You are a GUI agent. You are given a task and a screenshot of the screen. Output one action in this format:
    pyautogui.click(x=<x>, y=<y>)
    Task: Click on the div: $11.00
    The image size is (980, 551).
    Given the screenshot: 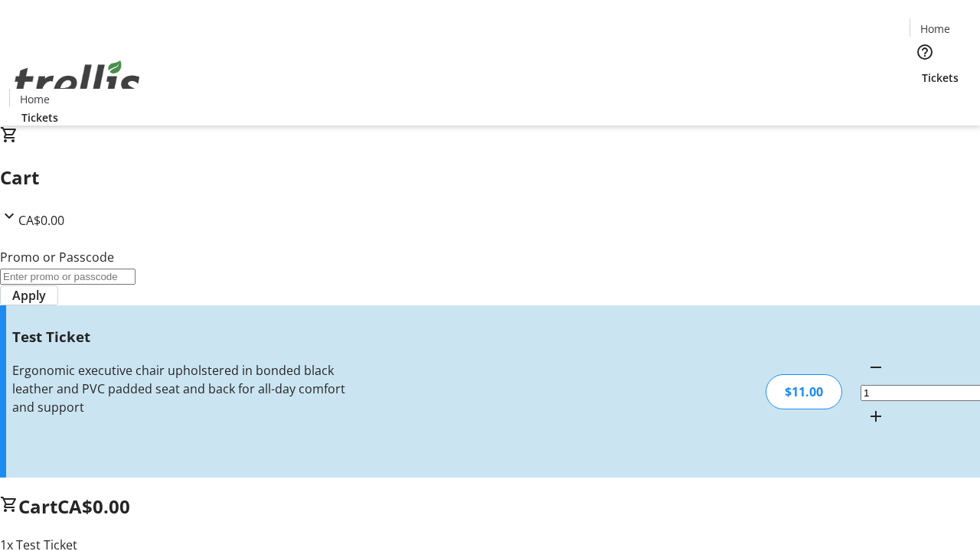 What is the action you would take?
    pyautogui.click(x=804, y=392)
    